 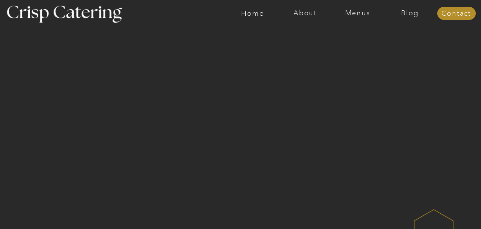 What do you see at coordinates (357, 13) in the screenshot?
I see `nav: Menus` at bounding box center [357, 13].